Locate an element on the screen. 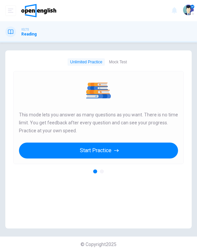 The height and width of the screenshot is (252, 197). img: Profile picture is located at coordinates (188, 10).